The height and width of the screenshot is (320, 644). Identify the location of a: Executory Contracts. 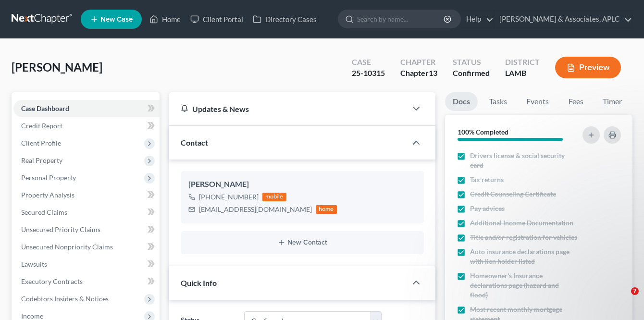
(86, 282).